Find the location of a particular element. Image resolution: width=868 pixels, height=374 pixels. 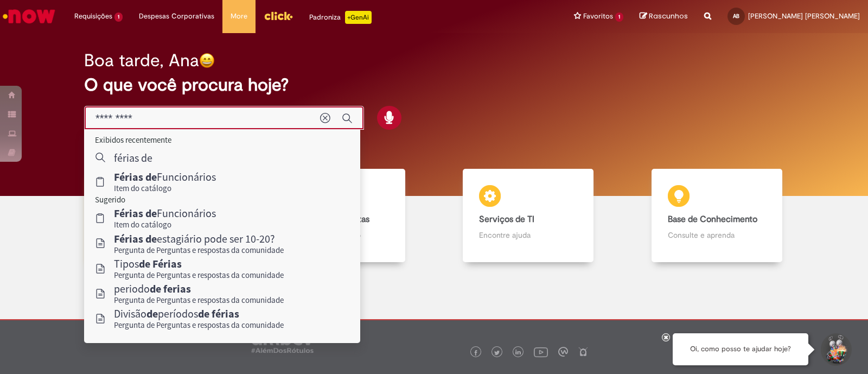

img: logo_footer_linkedin.png is located at coordinates (518, 353).